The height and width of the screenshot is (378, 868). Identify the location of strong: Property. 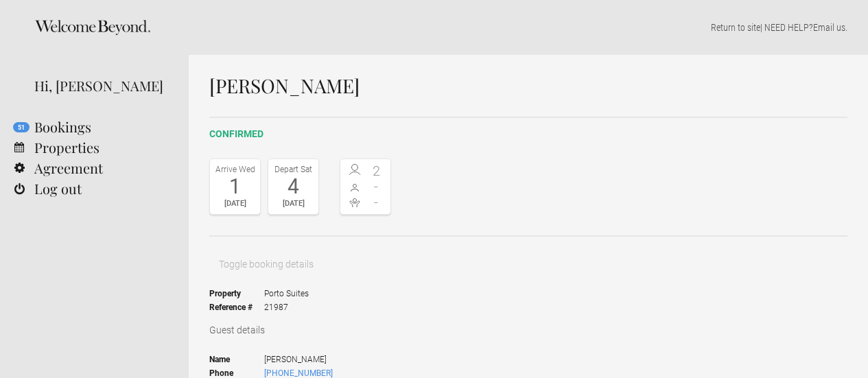
(237, 293).